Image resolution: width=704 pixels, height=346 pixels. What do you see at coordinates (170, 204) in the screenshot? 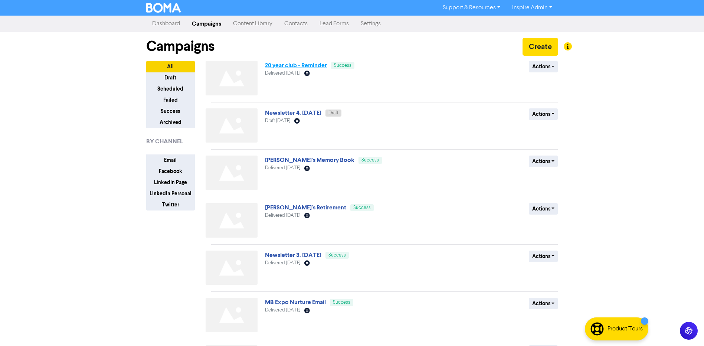
I see `button: Twitter` at bounding box center [170, 204].